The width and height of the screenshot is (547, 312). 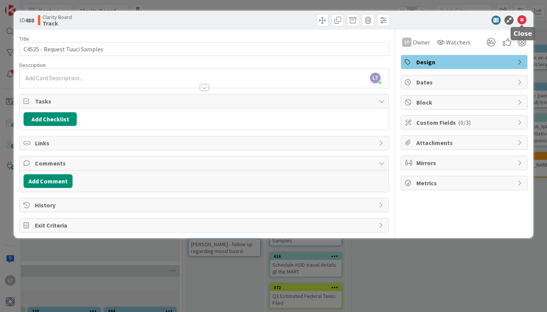 I want to click on span: History, so click(x=205, y=205).